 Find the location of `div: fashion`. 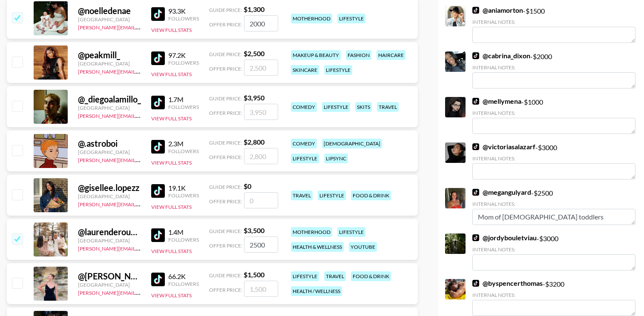

div: fashion is located at coordinates (359, 55).